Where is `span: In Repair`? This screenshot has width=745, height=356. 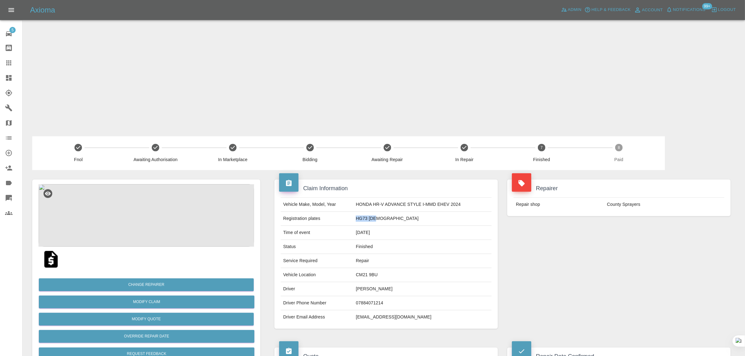 span: In Repair is located at coordinates (465, 160).